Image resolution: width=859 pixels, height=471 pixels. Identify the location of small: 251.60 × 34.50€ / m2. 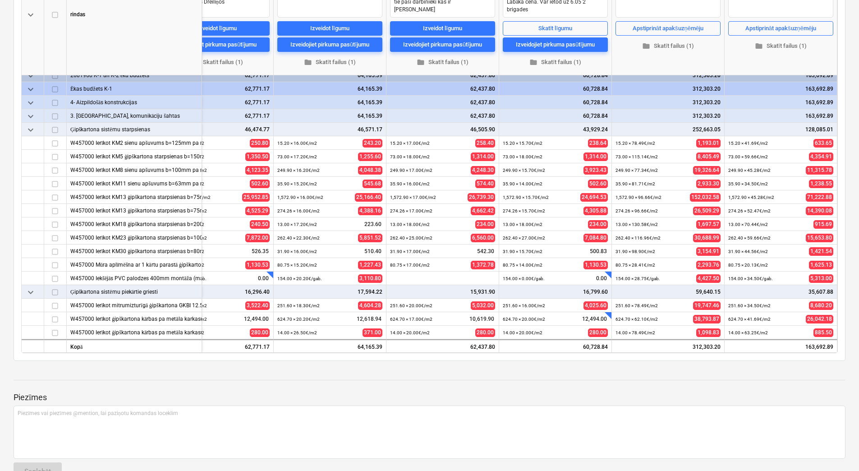
(750, 305).